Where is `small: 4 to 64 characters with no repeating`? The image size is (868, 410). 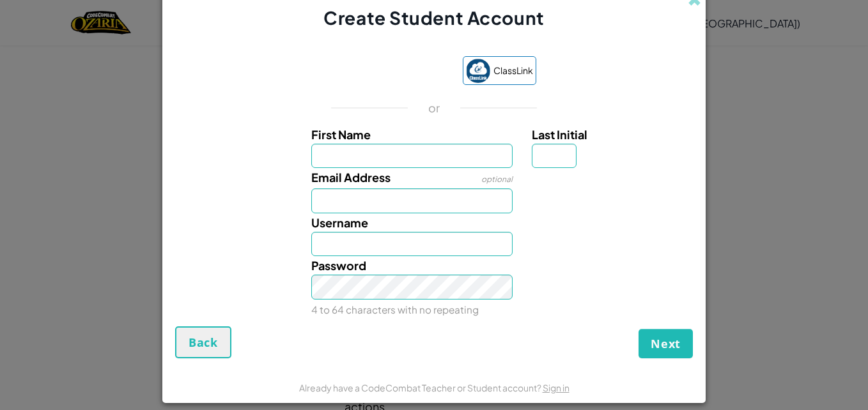 small: 4 to 64 characters with no repeating is located at coordinates (395, 309).